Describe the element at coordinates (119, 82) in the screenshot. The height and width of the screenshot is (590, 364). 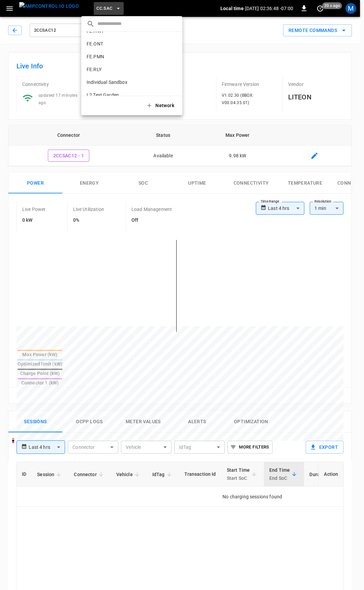
I see `p: Individual Sandbox` at that location.